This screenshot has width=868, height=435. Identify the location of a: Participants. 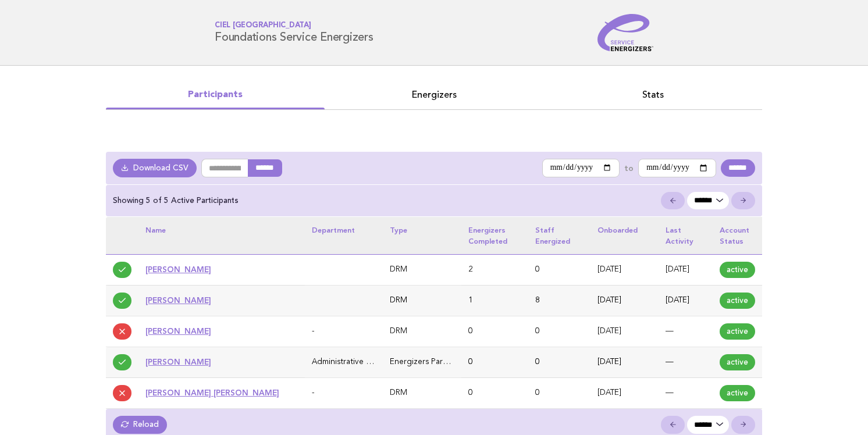
(215, 95).